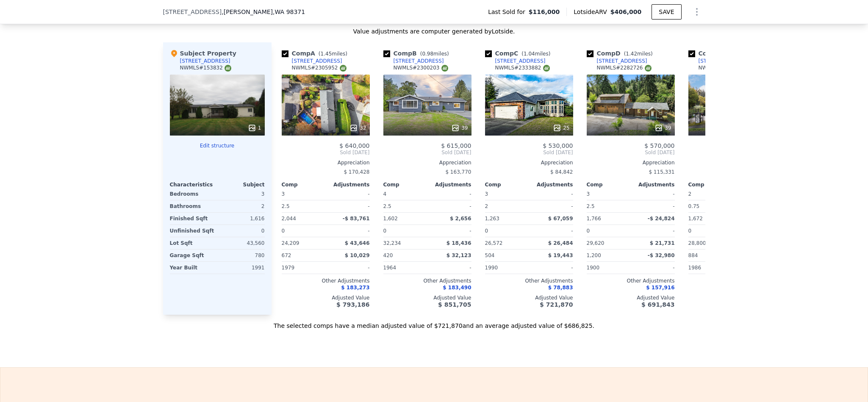 The width and height of the screenshot is (868, 402). Describe the element at coordinates (607, 268) in the screenshot. I see `div: 1900` at that location.